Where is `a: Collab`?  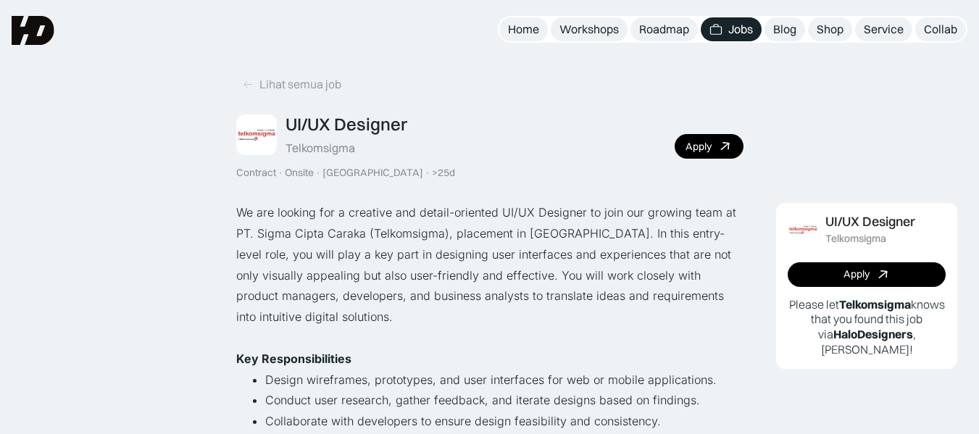 a: Collab is located at coordinates (941, 29).